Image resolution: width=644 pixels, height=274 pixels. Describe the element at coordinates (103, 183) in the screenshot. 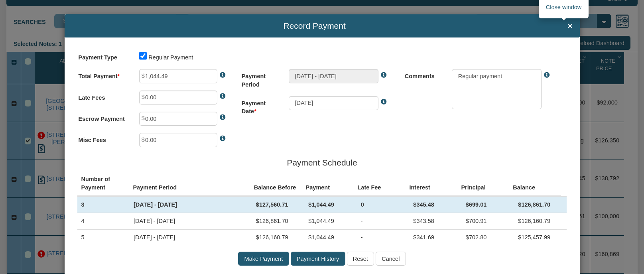

I see `th: Number of Payment` at that location.